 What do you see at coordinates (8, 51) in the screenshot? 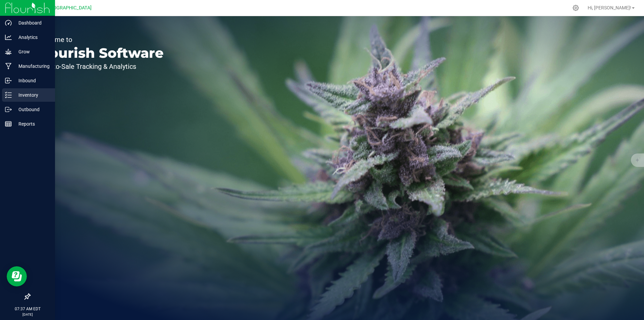
I see `inline-svg: Grow` at bounding box center [8, 51].